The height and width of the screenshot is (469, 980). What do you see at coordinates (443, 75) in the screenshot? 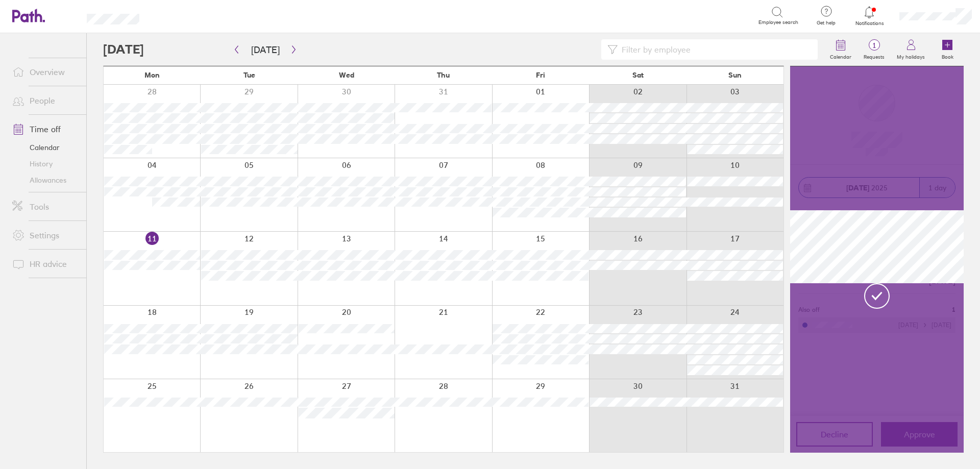
I see `span: Thu` at bounding box center [443, 75].